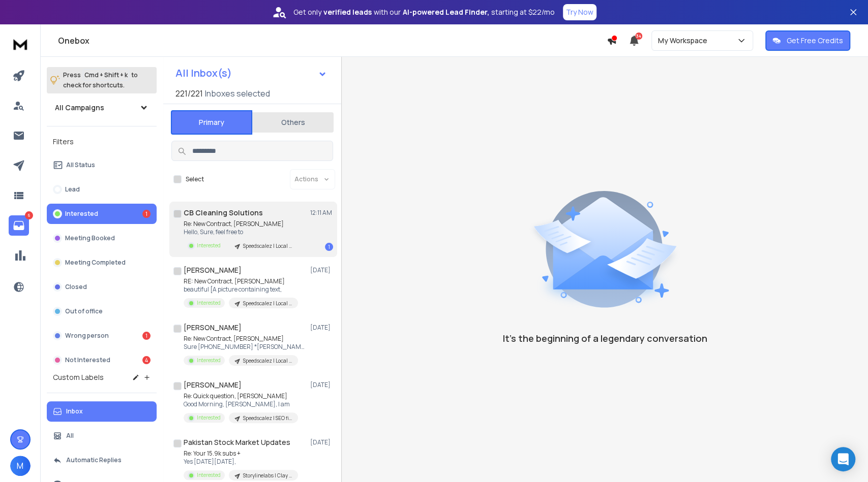  What do you see at coordinates (251, 73) in the screenshot?
I see `button: All Inbox(s)` at bounding box center [251, 73].